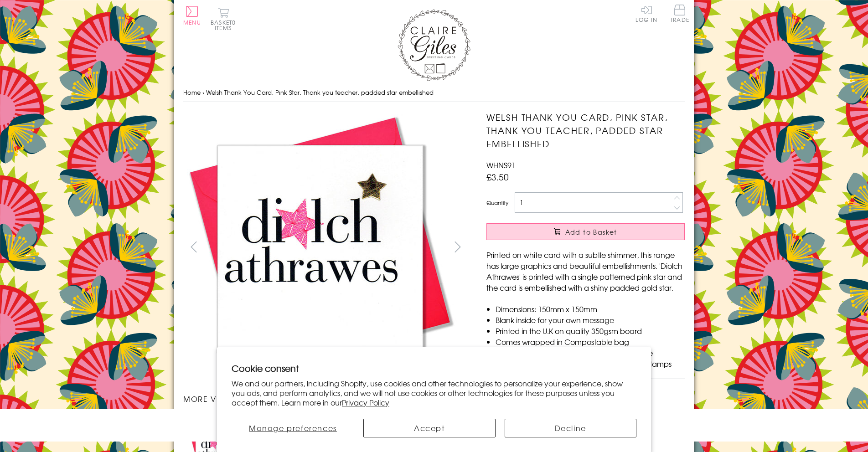  What do you see at coordinates (434, 45) in the screenshot?
I see `img: Claire Giles Greetings Cards` at bounding box center [434, 45].